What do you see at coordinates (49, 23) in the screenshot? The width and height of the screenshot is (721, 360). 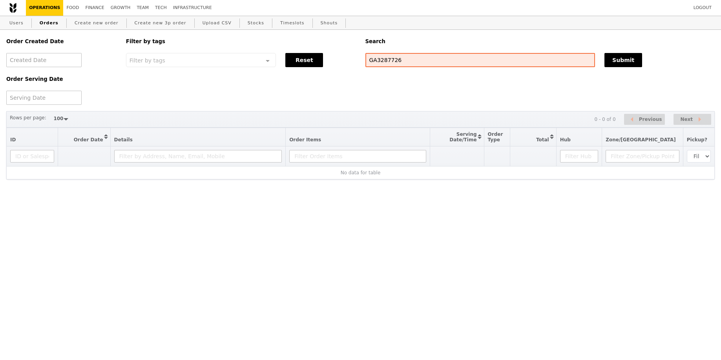 I see `a: Orders` at bounding box center [49, 23].